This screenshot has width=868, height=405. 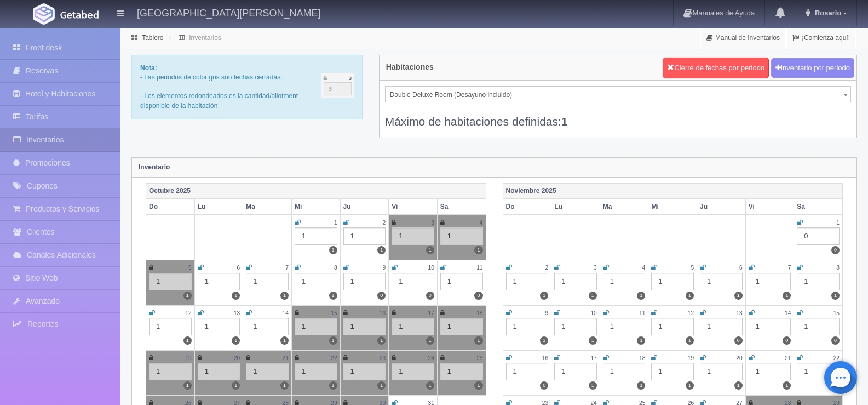 I want to click on img: cutoff.png, so click(x=338, y=85).